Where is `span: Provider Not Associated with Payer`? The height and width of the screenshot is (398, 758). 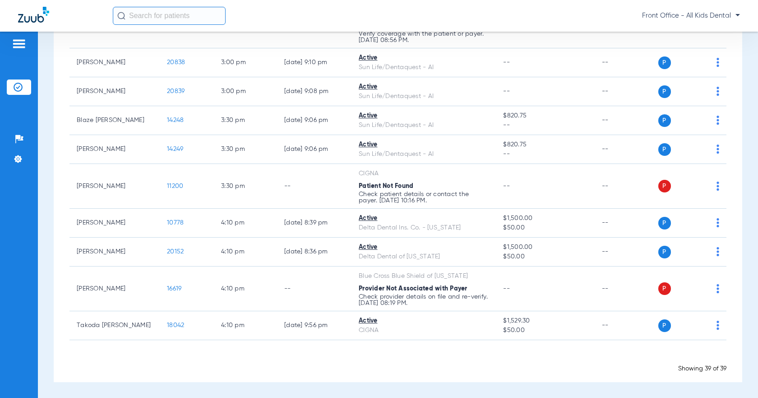 span: Provider Not Associated with Payer is located at coordinates (413, 288).